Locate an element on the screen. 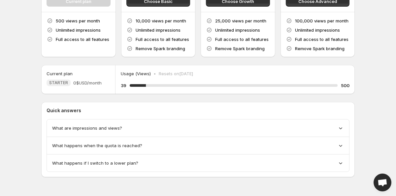  h5: Current plan is located at coordinates (59, 74).